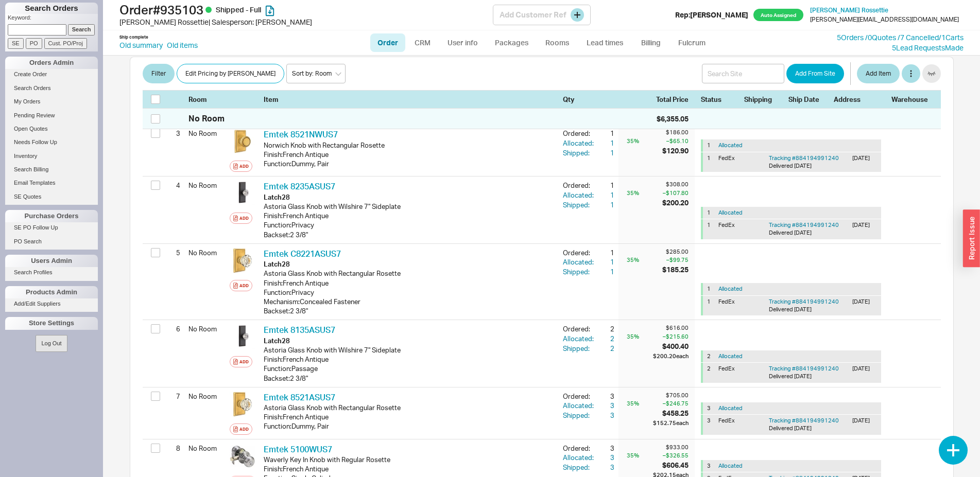 Image resolution: width=980 pixels, height=477 pixels. I want to click on a: My Orders, so click(51, 101).